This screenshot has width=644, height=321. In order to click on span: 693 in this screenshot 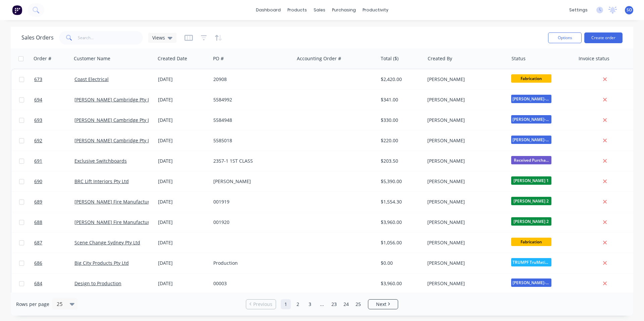, I will do `click(39, 120)`.